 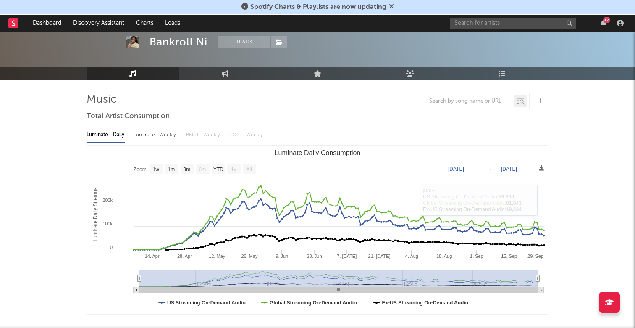 I want to click on text: 9. Jun, so click(x=282, y=256).